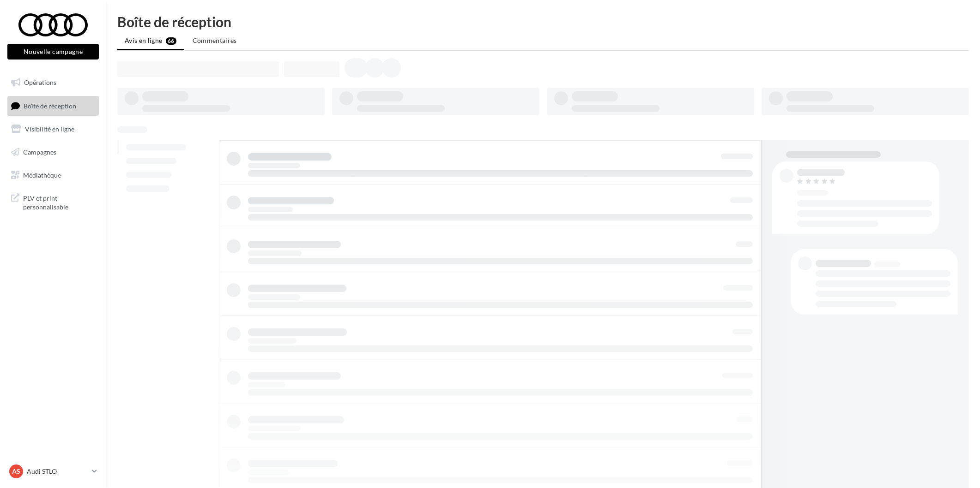 The height and width of the screenshot is (488, 980). Describe the element at coordinates (50, 105) in the screenshot. I see `span: Boîte de réception` at that location.